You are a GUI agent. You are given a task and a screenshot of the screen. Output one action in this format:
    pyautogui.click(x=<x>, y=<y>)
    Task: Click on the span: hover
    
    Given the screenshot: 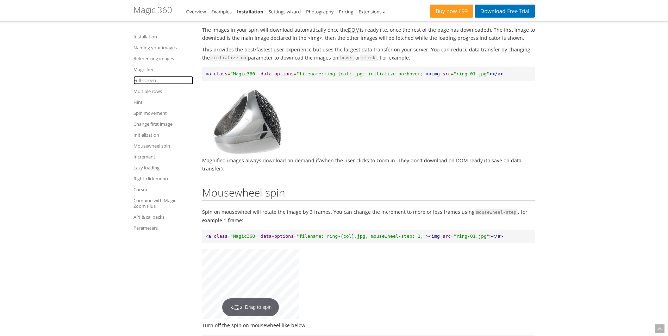 What is the action you would take?
    pyautogui.click(x=347, y=58)
    